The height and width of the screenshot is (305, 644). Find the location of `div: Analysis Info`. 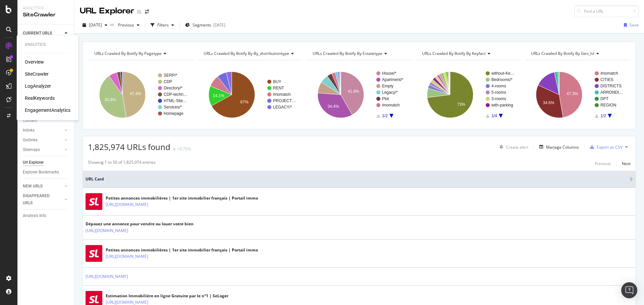

div: Analysis Info is located at coordinates (34, 216).